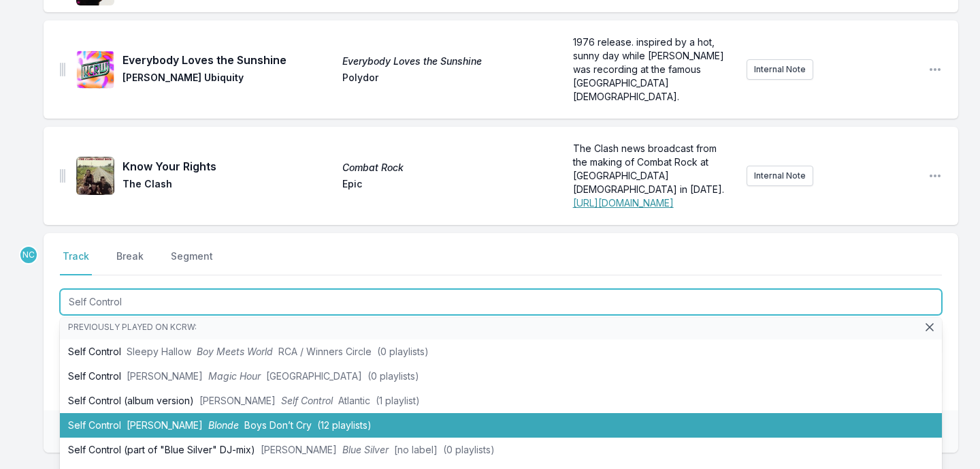 The width and height of the screenshot is (980, 469). Describe the element at coordinates (501, 302) in the screenshot. I see `input: Track Title` at that location.